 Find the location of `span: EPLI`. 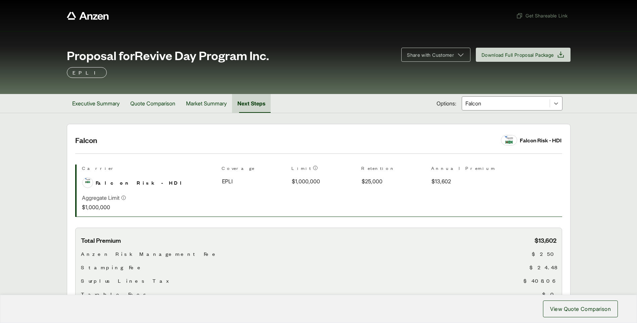

span: EPLI is located at coordinates (227, 181).